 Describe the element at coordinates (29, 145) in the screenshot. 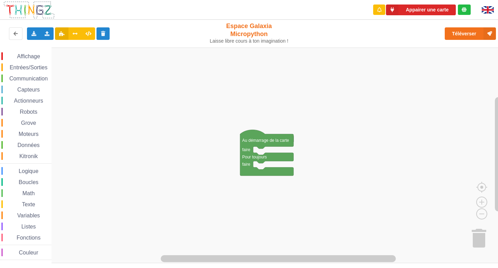

I see `span: Données` at that location.